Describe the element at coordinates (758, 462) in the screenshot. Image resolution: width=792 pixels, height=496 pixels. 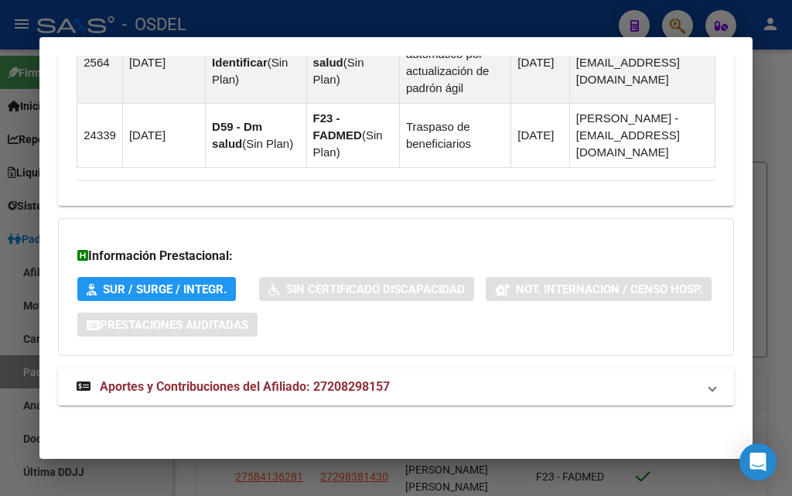
I see `div: Open Intercom Messenger` at that location.